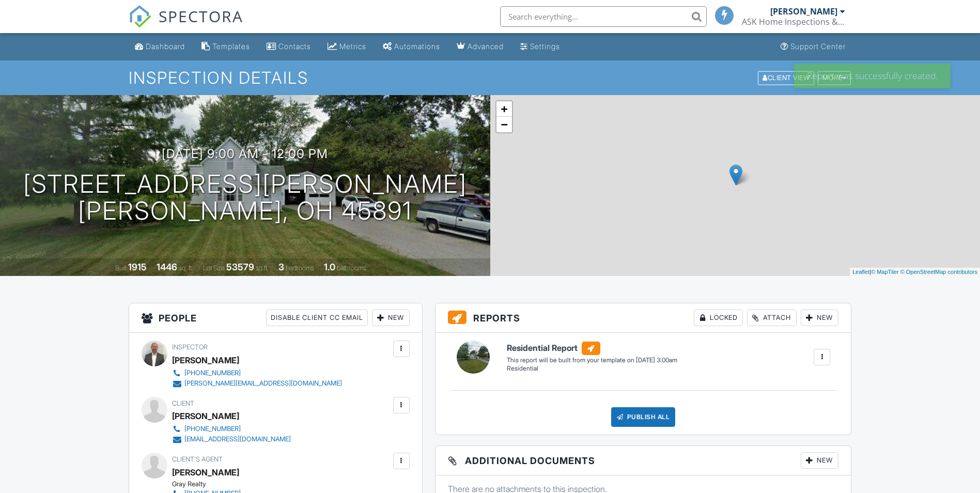 This screenshot has width=980, height=493. I want to click on span: Inspector, so click(190, 346).